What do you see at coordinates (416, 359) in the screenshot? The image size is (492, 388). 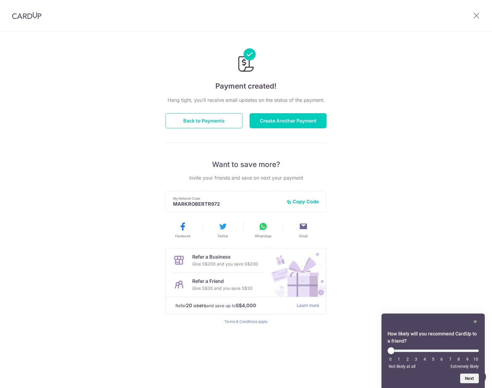 I see `li: 3` at bounding box center [416, 359].